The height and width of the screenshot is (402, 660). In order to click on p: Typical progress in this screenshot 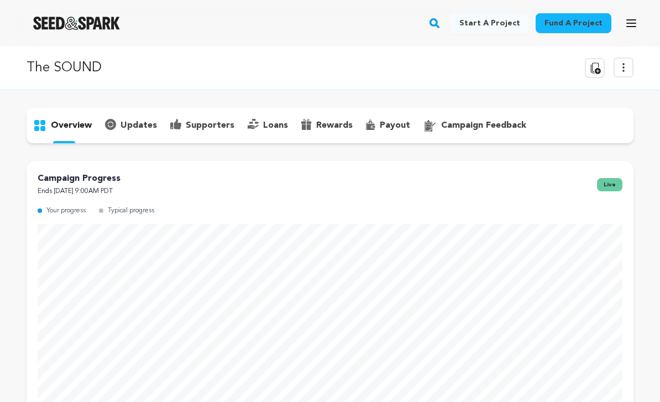, I will do `click(131, 211)`.